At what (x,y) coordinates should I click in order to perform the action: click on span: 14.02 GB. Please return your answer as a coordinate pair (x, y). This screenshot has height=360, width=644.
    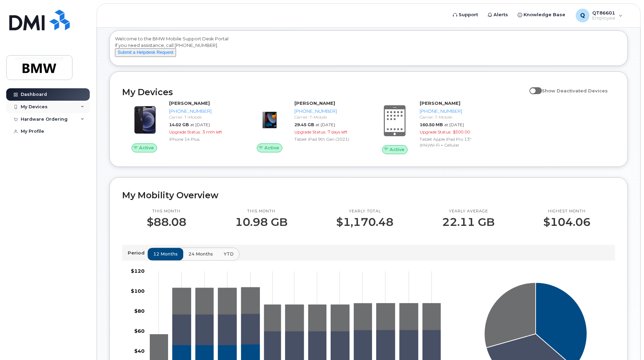
    Looking at the image, I should click on (179, 125).